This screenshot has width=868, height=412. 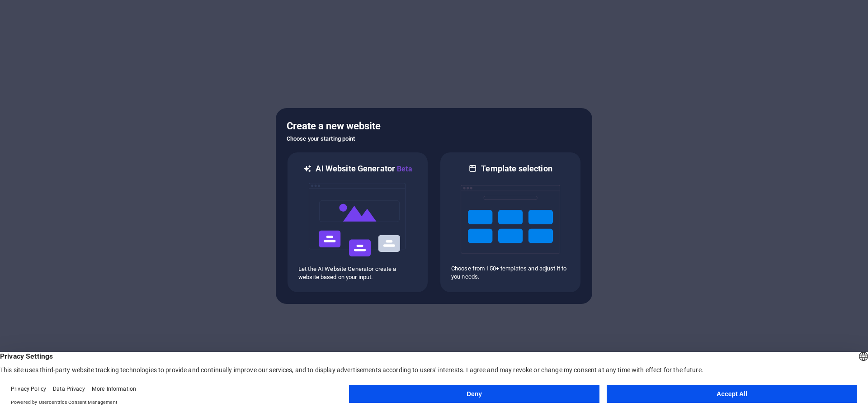 What do you see at coordinates (517, 169) in the screenshot?
I see `h6: Template selection` at bounding box center [517, 169].